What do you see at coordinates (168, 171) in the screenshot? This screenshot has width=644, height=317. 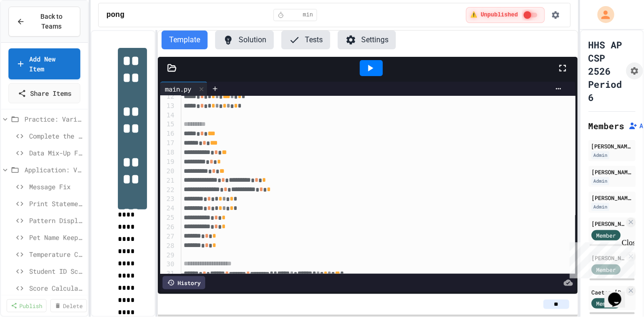 I see `div: 20` at bounding box center [168, 171].